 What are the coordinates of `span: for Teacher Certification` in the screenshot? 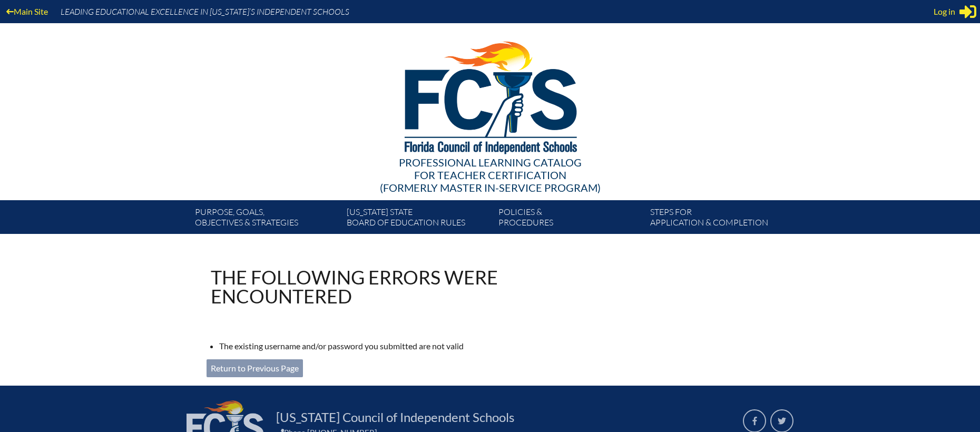 It's located at (490, 175).